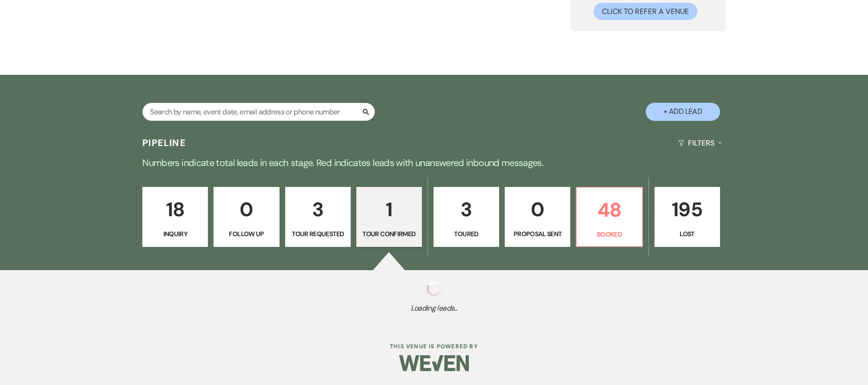  Describe the element at coordinates (687, 209) in the screenshot. I see `p: 195` at that location.